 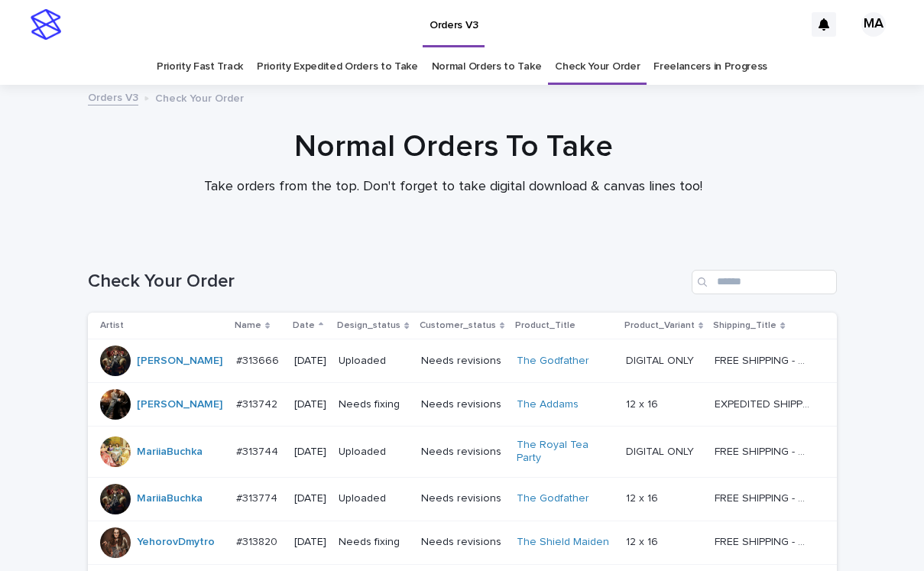 I want to click on p: #313774, so click(x=258, y=497).